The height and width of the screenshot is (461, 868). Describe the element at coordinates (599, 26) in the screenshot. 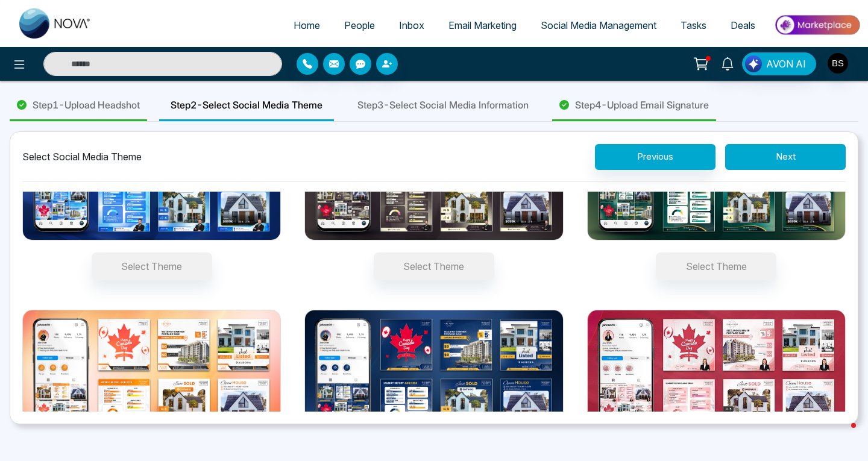

I see `a: Social Media Management` at that location.